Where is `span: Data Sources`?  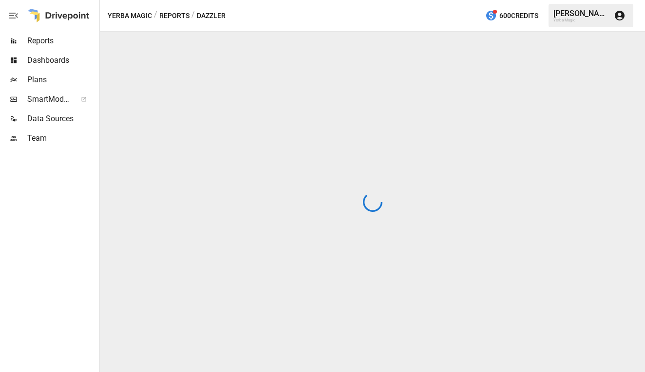 span: Data Sources is located at coordinates (62, 119).